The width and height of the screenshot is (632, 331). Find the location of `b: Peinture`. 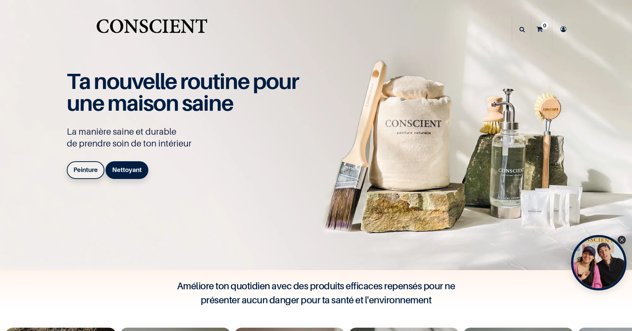

b: Peinture is located at coordinates (86, 170).